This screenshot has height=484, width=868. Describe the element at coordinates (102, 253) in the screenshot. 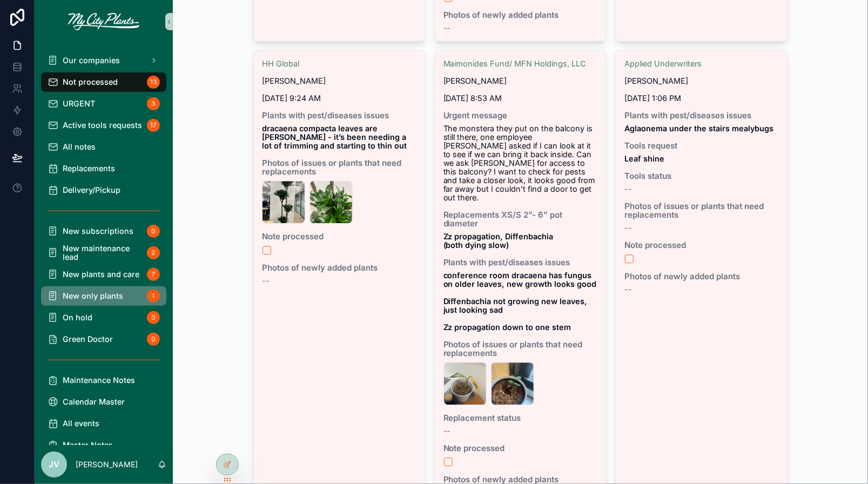

I see `span: New maintenance lead` at that location.